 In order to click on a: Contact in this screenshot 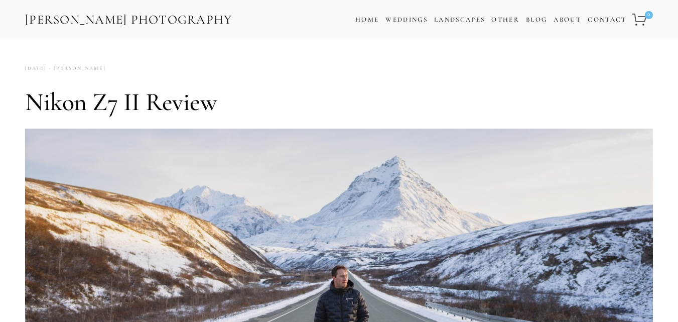, I will do `click(607, 20)`.